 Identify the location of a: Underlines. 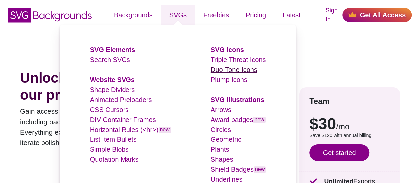
(227, 179).